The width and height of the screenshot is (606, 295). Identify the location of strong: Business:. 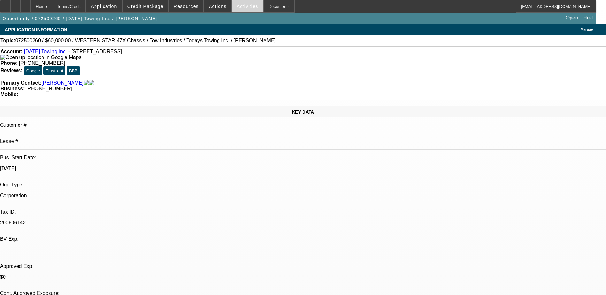
(12, 89).